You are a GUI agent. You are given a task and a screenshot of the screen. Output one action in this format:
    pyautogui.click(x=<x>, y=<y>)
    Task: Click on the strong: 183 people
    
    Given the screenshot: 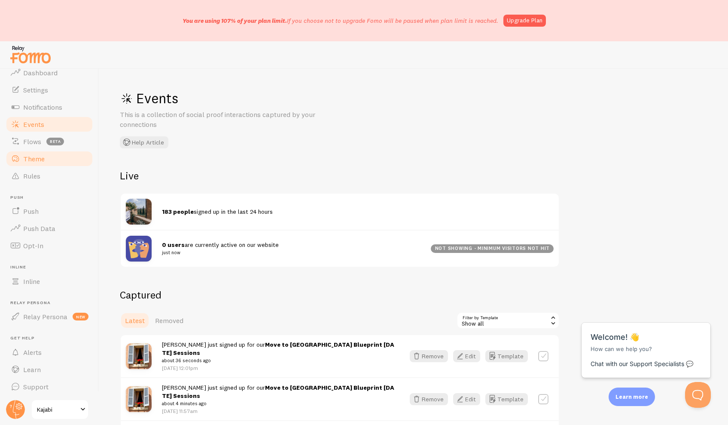 What is the action you would take?
    pyautogui.click(x=178, y=211)
    